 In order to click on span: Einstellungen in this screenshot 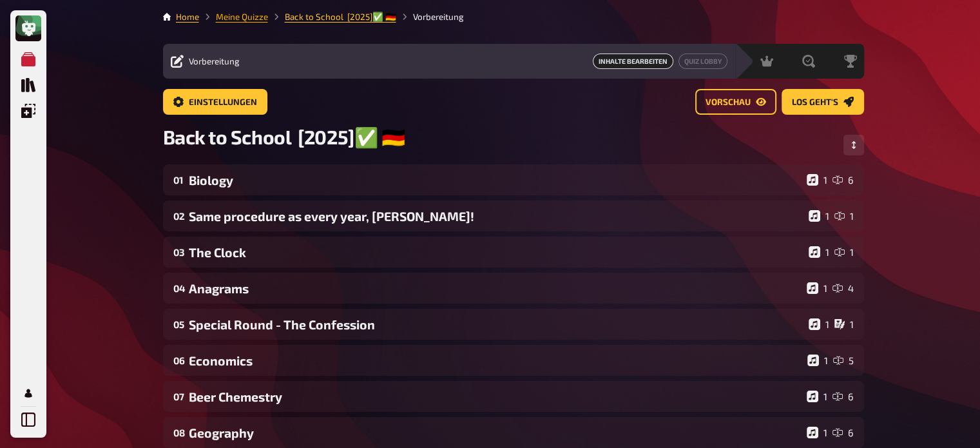, I will do `click(223, 103)`.